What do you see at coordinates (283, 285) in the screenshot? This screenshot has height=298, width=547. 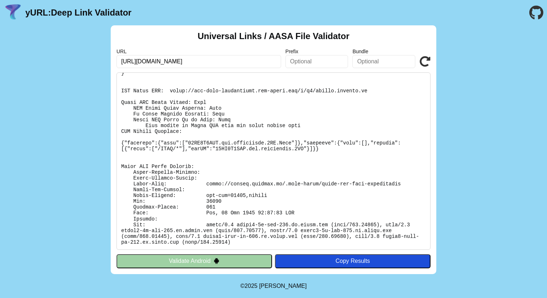 I see `a: Michael Ibragimchayev's Personal Site` at bounding box center [283, 285].